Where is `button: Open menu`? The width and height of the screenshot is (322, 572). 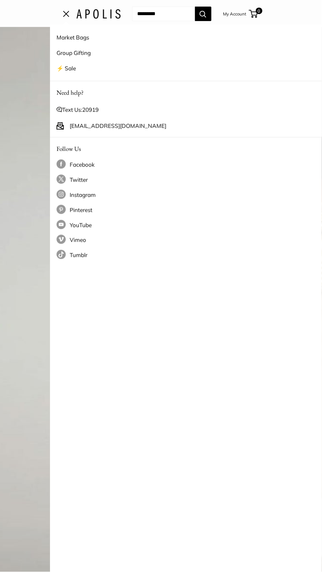
button: Open menu is located at coordinates (66, 14).